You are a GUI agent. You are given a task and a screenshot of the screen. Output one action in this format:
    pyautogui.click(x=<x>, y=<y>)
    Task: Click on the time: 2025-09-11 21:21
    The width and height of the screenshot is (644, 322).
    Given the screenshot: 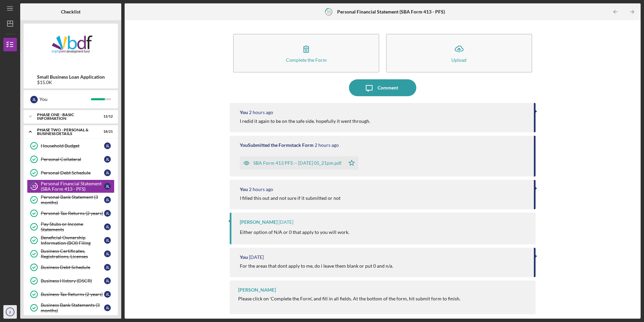 What is the action you would take?
    pyautogui.click(x=327, y=145)
    